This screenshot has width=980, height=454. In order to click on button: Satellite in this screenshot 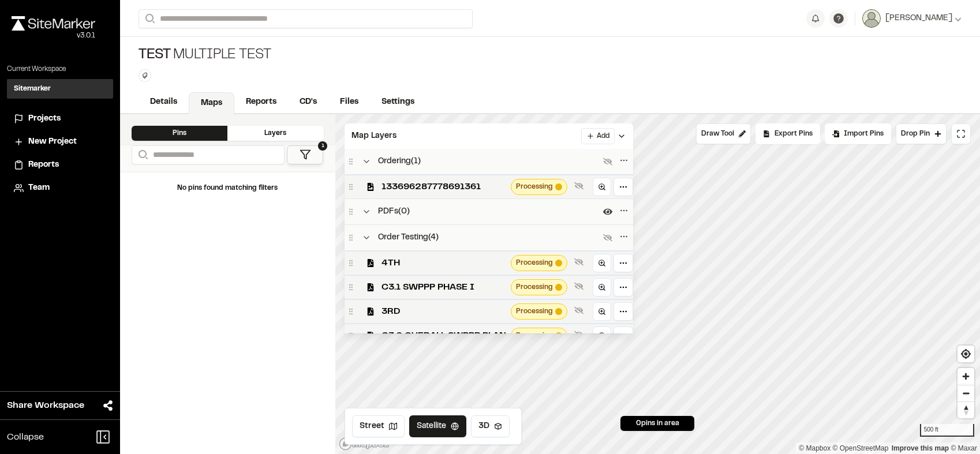, I will do `click(437, 427)`.